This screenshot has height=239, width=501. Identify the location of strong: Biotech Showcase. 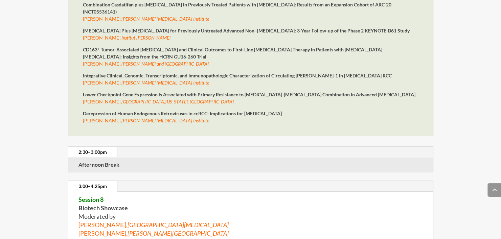
(103, 203).